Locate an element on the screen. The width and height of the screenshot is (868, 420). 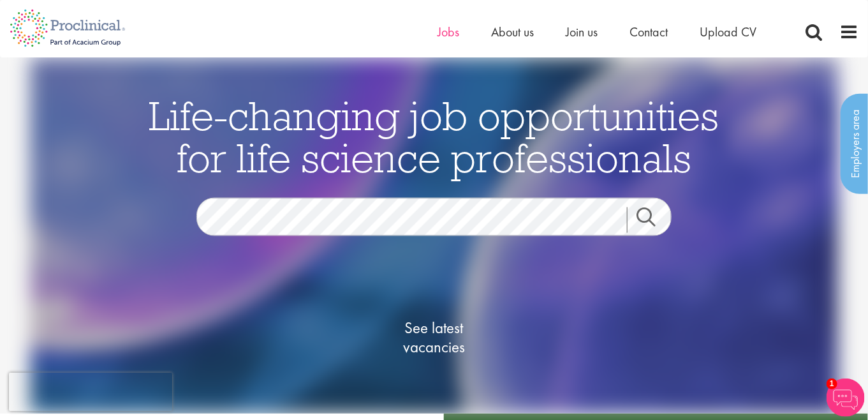
img: Chatbot is located at coordinates (846, 398).